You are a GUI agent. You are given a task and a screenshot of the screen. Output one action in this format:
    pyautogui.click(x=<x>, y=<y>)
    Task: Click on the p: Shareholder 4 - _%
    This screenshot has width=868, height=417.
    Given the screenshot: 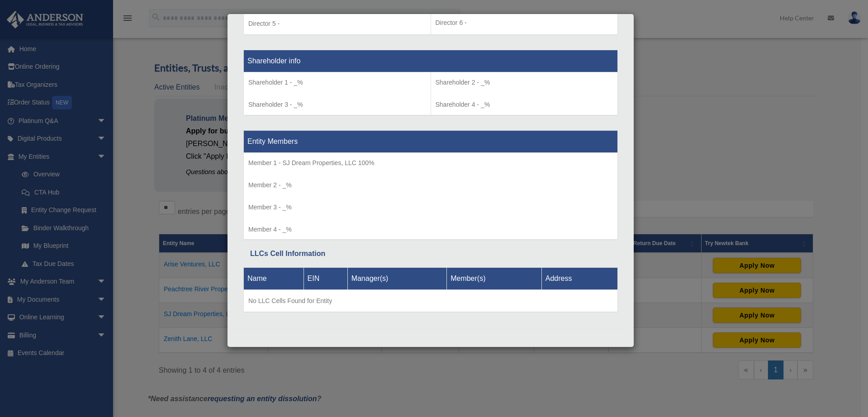 What is the action you would take?
    pyautogui.click(x=525, y=105)
    